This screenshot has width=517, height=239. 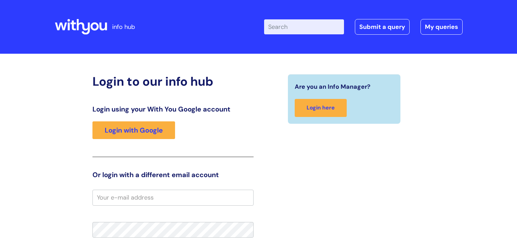 What do you see at coordinates (133, 130) in the screenshot?
I see `a: Login with Google` at bounding box center [133, 130].